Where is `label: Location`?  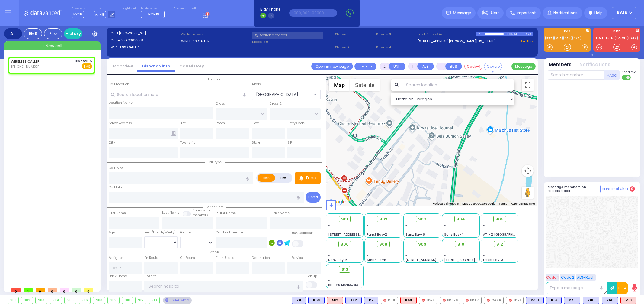
label: Location is located at coordinates (293, 42).